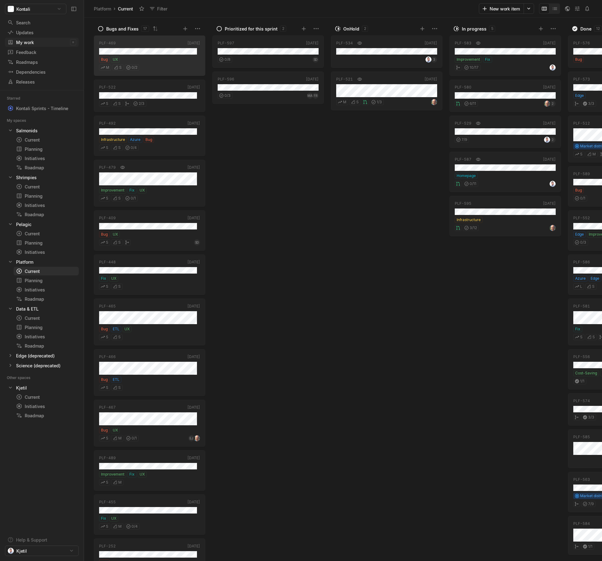 This screenshot has width=602, height=561. What do you see at coordinates (474, 68) in the screenshot?
I see `span: 10 / 17` at bounding box center [474, 68].